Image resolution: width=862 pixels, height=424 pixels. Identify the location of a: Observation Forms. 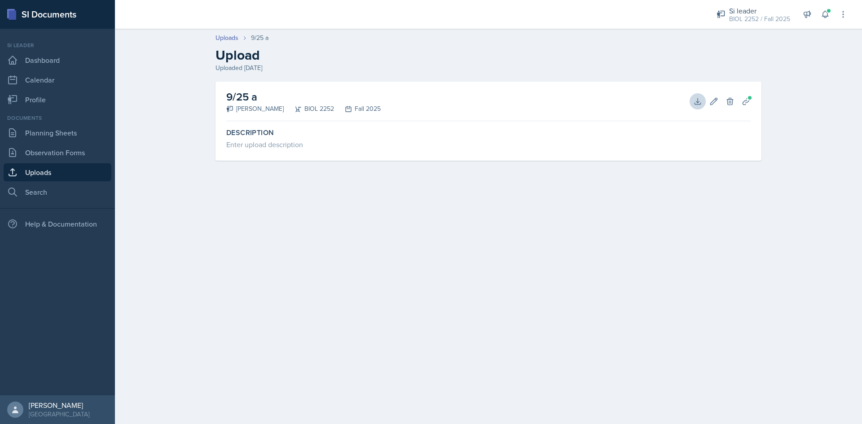
(57, 153).